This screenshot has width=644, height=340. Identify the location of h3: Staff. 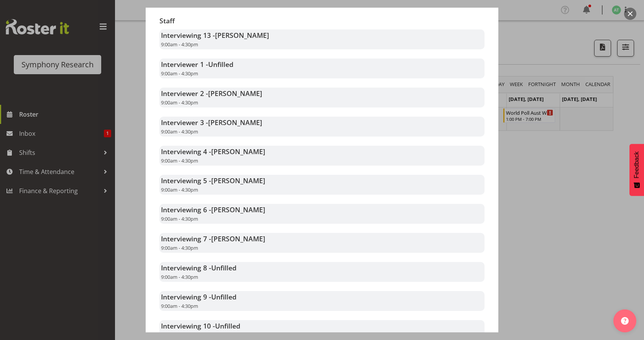
(322, 21).